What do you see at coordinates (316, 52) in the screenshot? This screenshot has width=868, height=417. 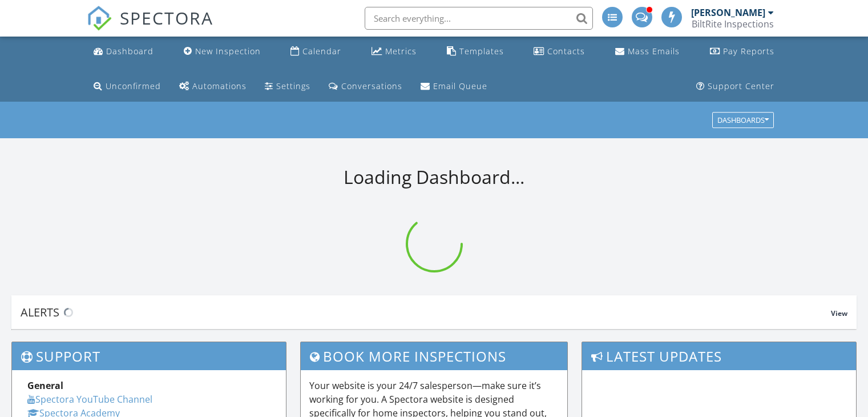 I see `a: Calendar` at bounding box center [316, 52].